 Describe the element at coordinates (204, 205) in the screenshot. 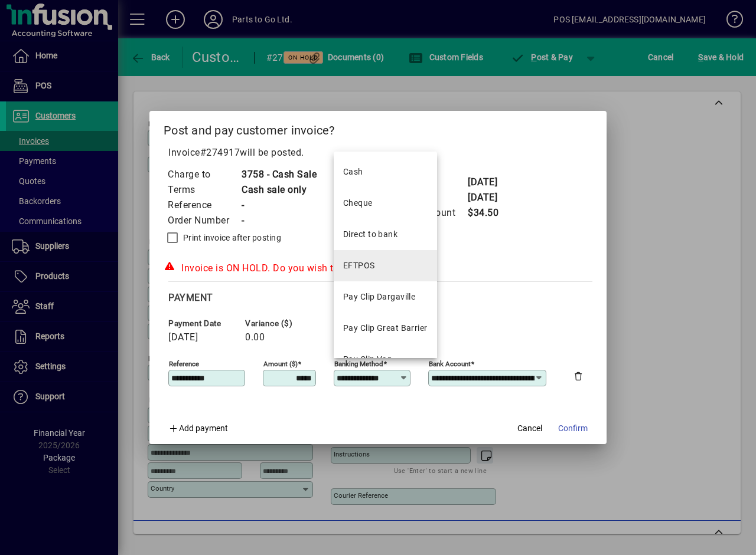

I see `td: Reference` at that location.